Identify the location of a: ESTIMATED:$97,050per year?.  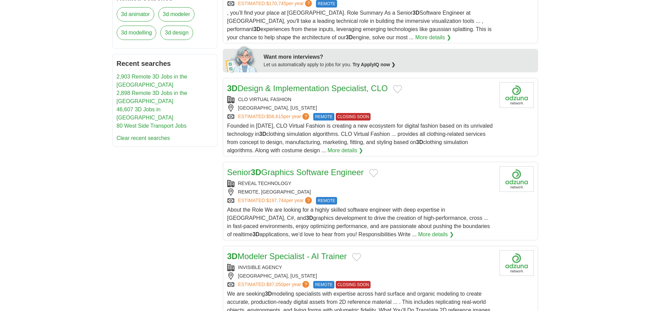
(274, 284).